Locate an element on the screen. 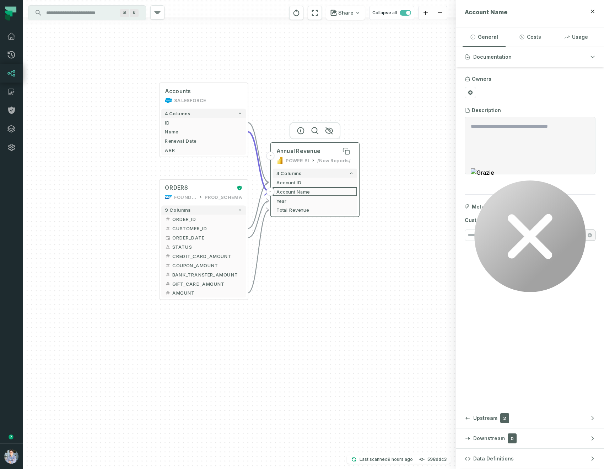  button: ORDER_ID is located at coordinates (204, 219).